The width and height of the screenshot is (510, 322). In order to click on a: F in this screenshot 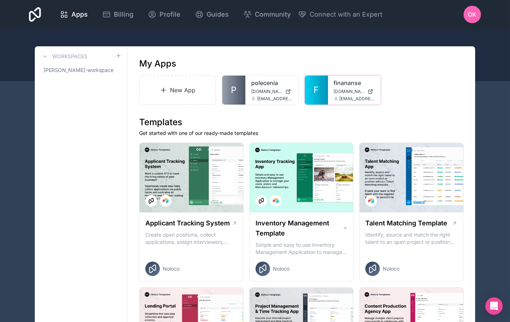, I will do `click(316, 90)`.